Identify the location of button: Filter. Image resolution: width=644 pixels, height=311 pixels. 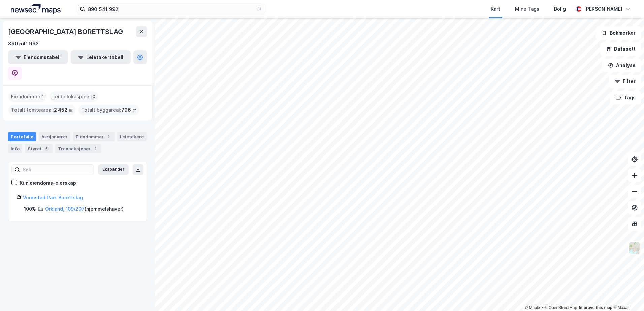
(625, 82).